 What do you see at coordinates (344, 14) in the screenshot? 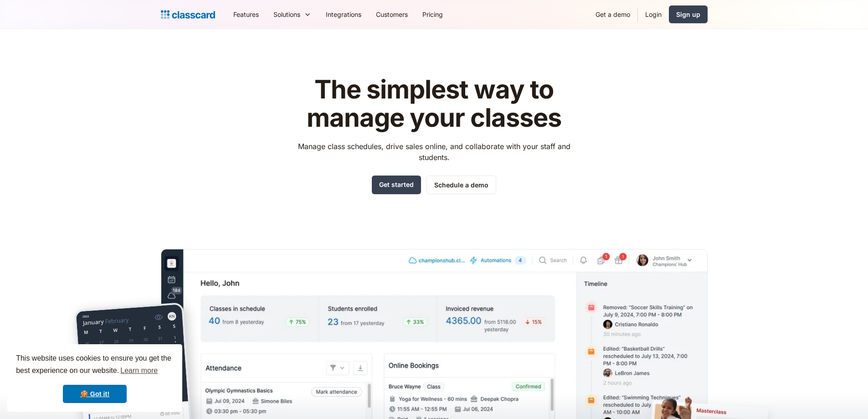
I see `a: Integrations` at bounding box center [344, 14].